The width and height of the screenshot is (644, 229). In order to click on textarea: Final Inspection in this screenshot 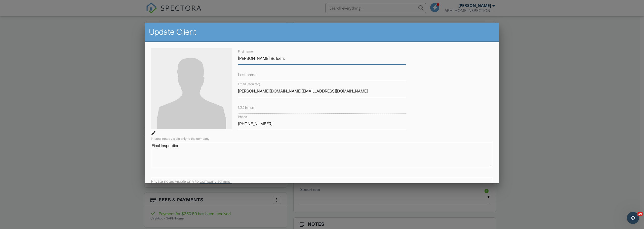, I will do `click(322, 154)`.